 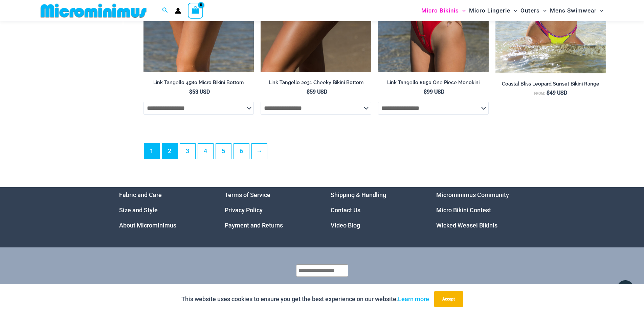 I want to click on a: Wicked Weasel Bikinis, so click(x=467, y=225).